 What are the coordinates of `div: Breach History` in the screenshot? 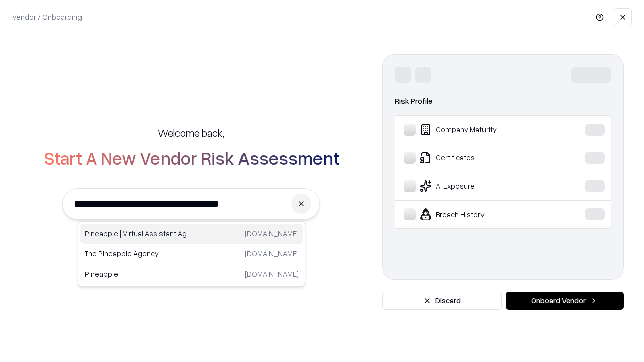 It's located at (479, 214).